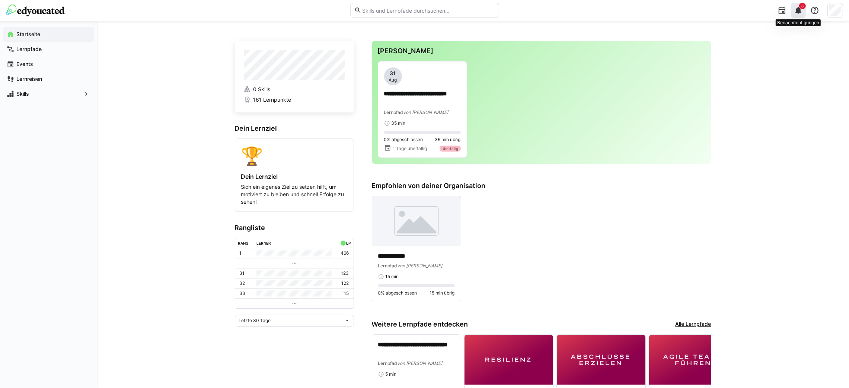 The height and width of the screenshot is (388, 849). Describe the element at coordinates (241, 253) in the screenshot. I see `p: 1` at that location.